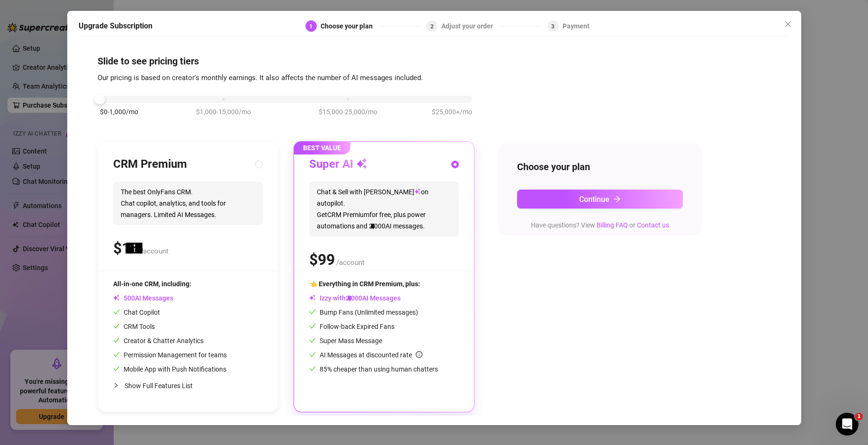 The image size is (868, 445). I want to click on a: Contact us, so click(652, 225).